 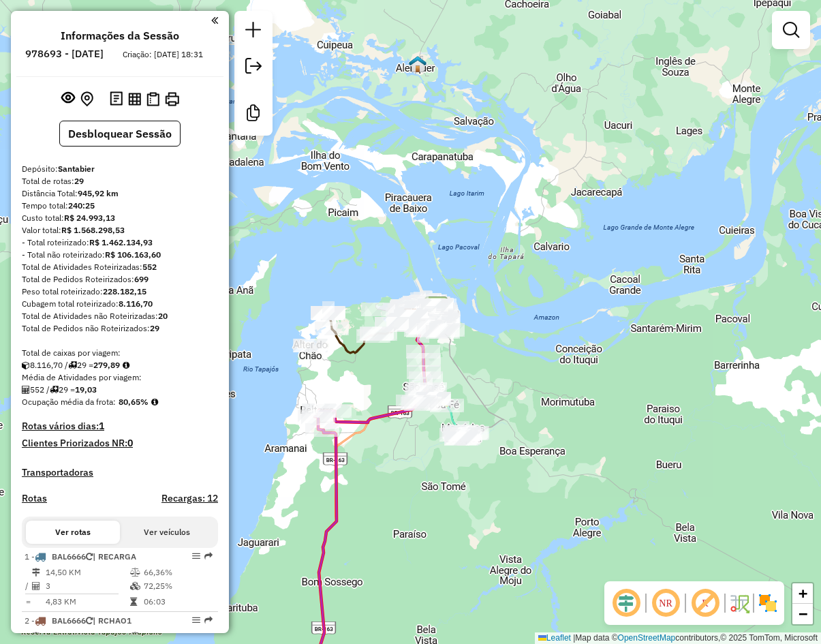 What do you see at coordinates (172, 99) in the screenshot?
I see `button: Imprimir Rotas` at bounding box center [172, 99].